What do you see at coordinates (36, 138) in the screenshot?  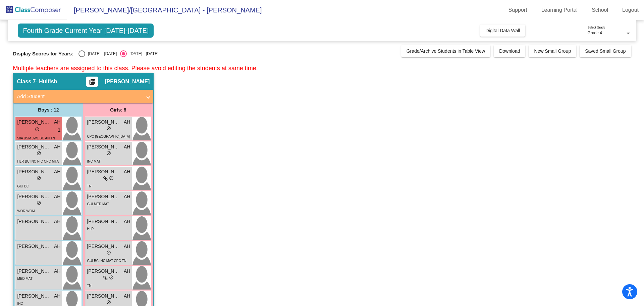 I see `span: 504 BSM JW1 BC AN TN` at bounding box center [36, 138].